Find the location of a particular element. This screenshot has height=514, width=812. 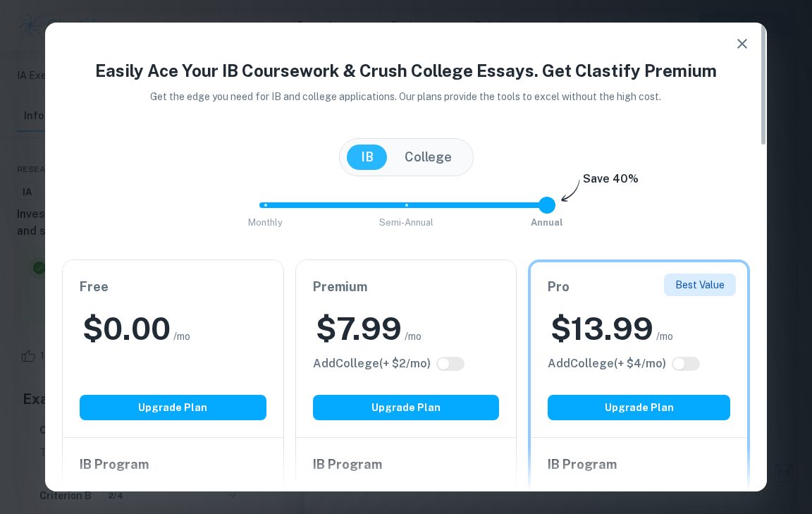

span: Monthly is located at coordinates (265, 222).